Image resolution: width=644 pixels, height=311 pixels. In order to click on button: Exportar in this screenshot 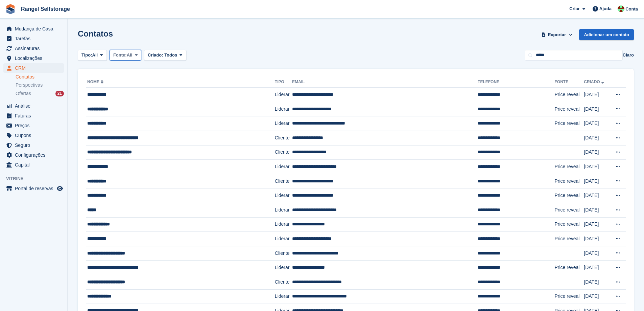, I will do `click(557, 34)`.